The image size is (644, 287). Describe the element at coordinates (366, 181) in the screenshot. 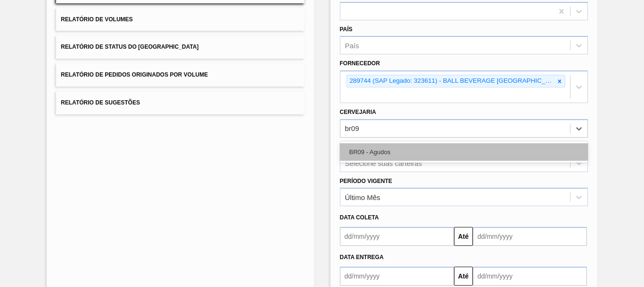

I see `label: Período Vigente` at that location.